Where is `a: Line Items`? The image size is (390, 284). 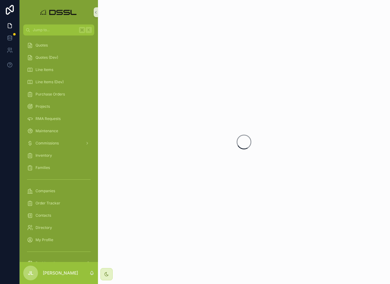
a: Line Items is located at coordinates (59, 70).